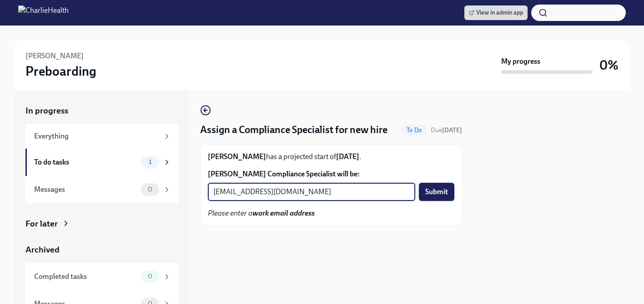 The height and width of the screenshot is (304, 644). What do you see at coordinates (86, 190) in the screenshot?
I see `div: Messages` at bounding box center [86, 190].